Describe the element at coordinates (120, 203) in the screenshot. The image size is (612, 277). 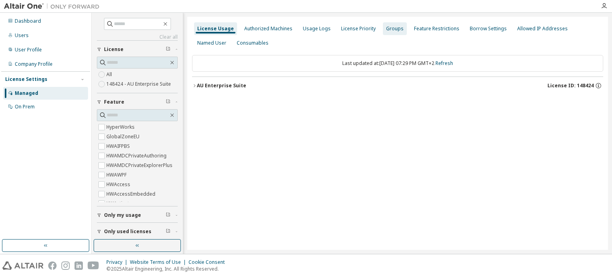
I see `label: HWActivate` at that location.